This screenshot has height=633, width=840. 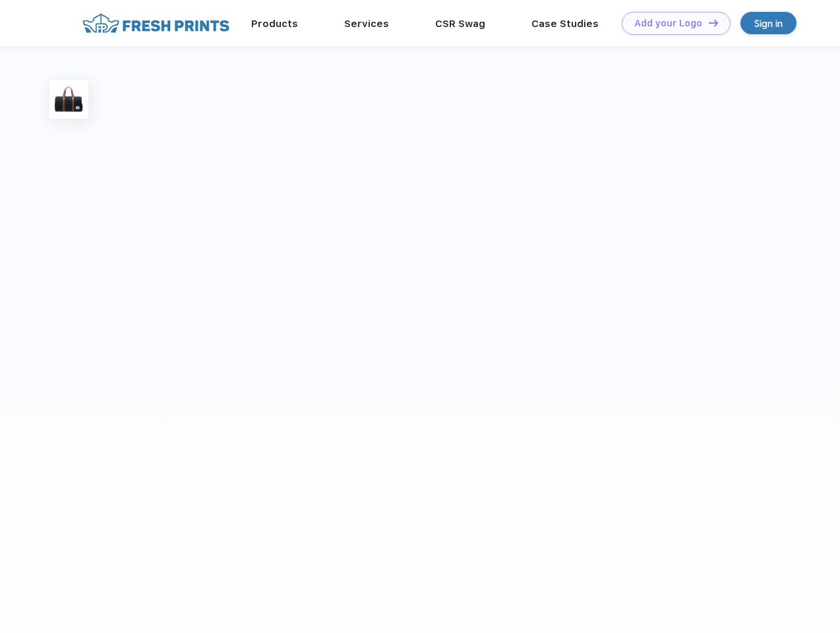 What do you see at coordinates (460, 24) in the screenshot?
I see `a: CSR Swag` at bounding box center [460, 24].